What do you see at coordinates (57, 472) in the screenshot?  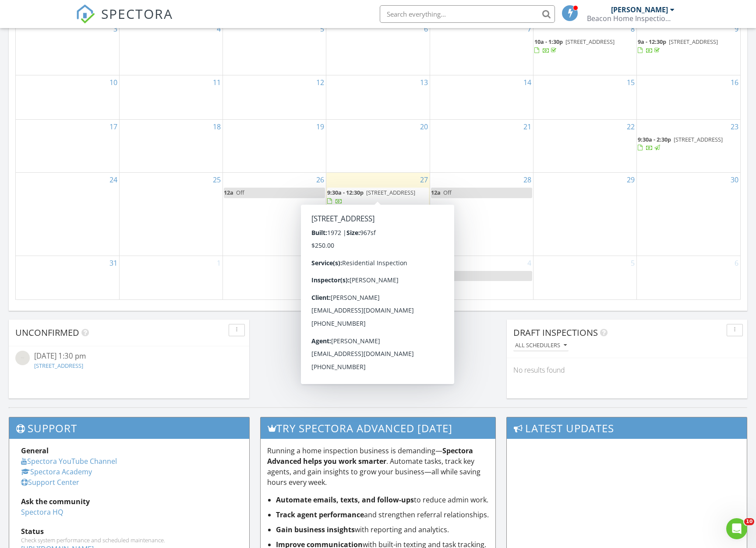 I see `a: Spectora Academy` at bounding box center [57, 472].